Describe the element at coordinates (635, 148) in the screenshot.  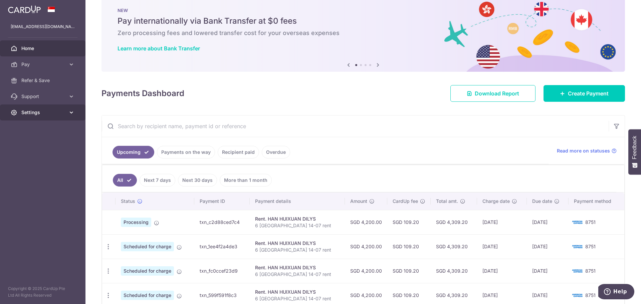
I see `span: Feedback` at that location.